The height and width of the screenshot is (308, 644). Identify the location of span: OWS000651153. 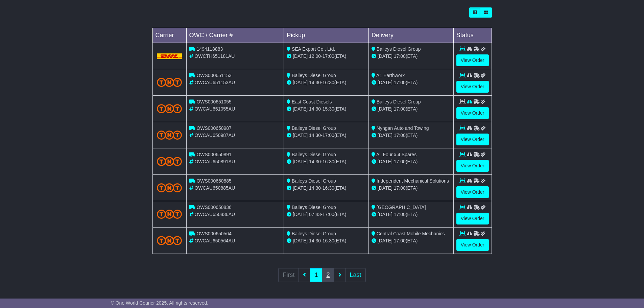
(214, 75).